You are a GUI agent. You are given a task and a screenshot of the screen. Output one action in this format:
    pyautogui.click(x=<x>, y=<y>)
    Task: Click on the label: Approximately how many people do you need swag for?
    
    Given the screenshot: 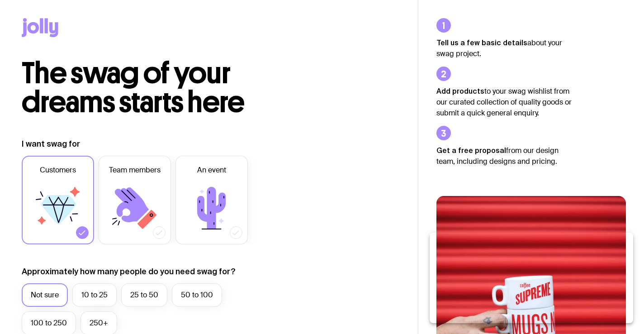 What is the action you would take?
    pyautogui.click(x=128, y=272)
    